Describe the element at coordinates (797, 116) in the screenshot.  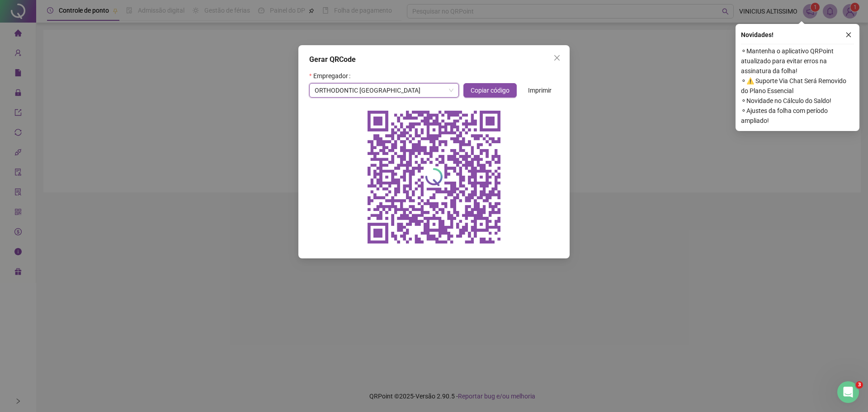
I see `span: ⚬ Ajustes da folha com período ampliado!` at that location.